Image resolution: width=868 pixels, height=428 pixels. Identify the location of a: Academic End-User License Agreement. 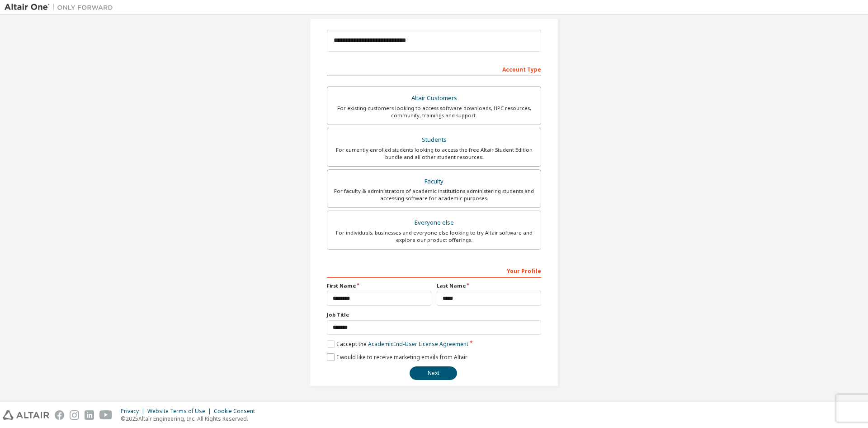
(418, 343).